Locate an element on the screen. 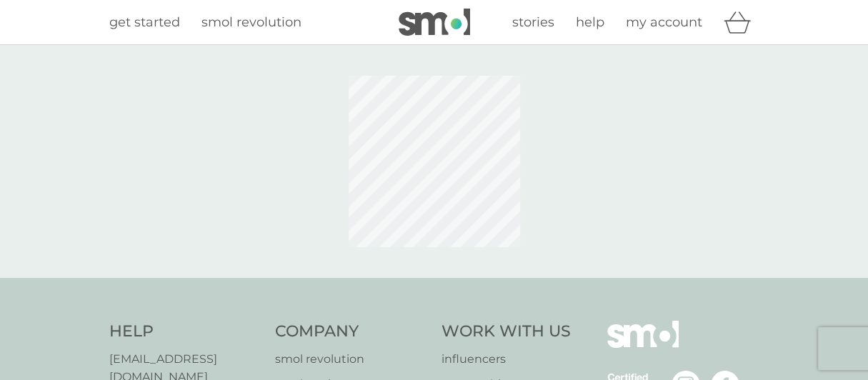 The height and width of the screenshot is (380, 868). span: smol revolution is located at coordinates (252, 22).